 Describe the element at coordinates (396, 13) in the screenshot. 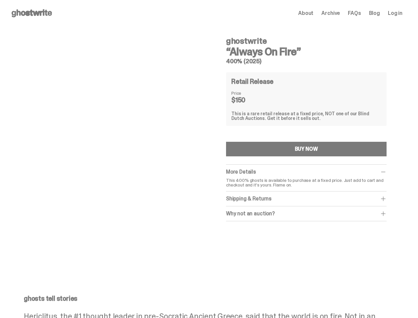

I see `a: Log in` at that location.